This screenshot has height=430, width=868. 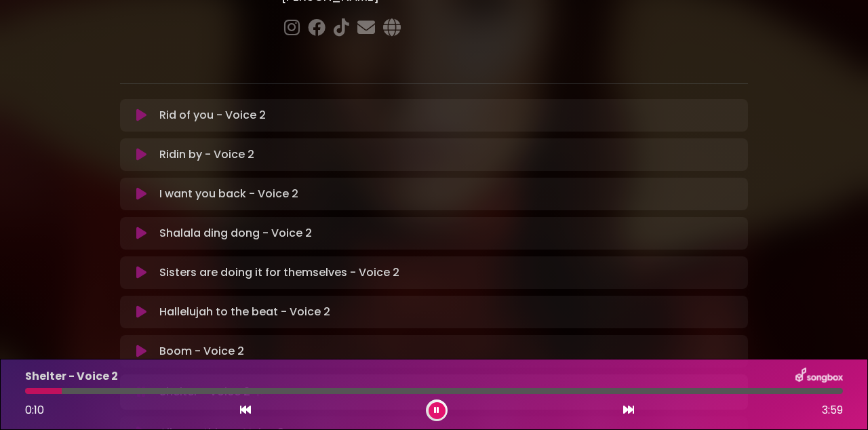 What do you see at coordinates (228, 194) in the screenshot?
I see `p: I want you back - Voice 2` at bounding box center [228, 194].